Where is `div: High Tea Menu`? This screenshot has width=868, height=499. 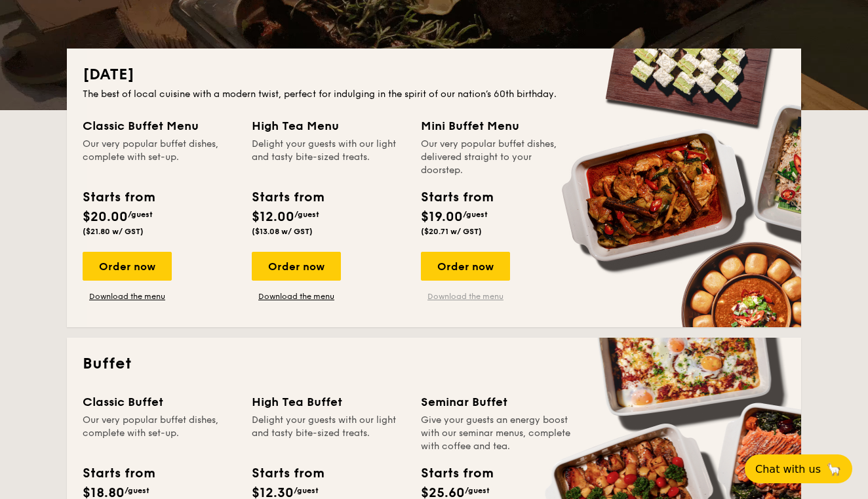
div: High Tea Menu is located at coordinates (328, 126).